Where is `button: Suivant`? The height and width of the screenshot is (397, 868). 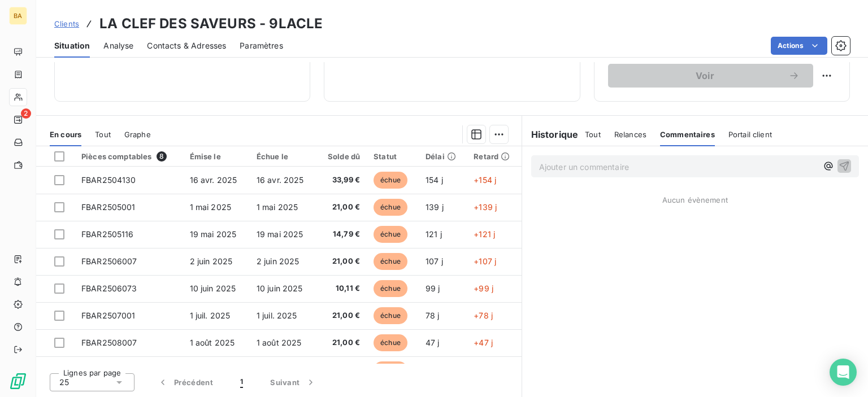
button: Suivant is located at coordinates (293, 383).